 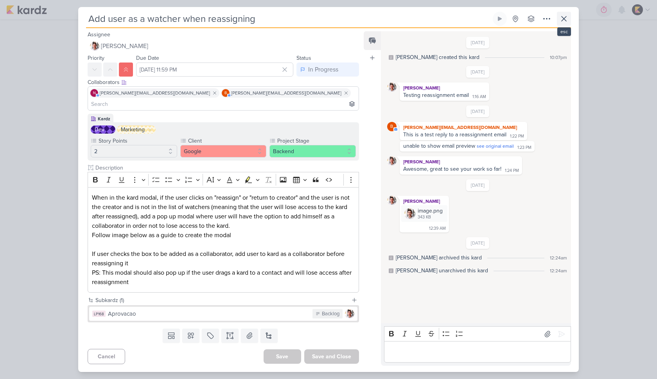 What do you see at coordinates (479, 97) in the screenshot?
I see `div: 1:16 AM` at bounding box center [479, 97].